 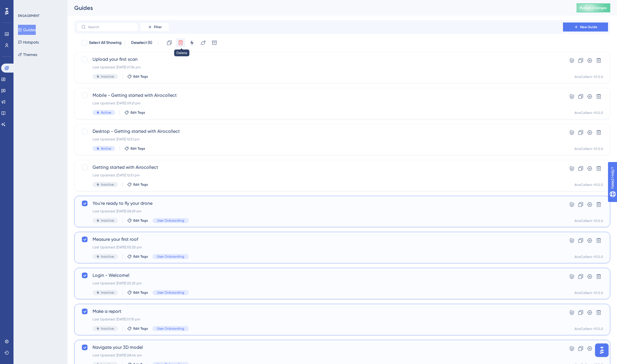 I want to click on span: Filter, so click(x=158, y=27).